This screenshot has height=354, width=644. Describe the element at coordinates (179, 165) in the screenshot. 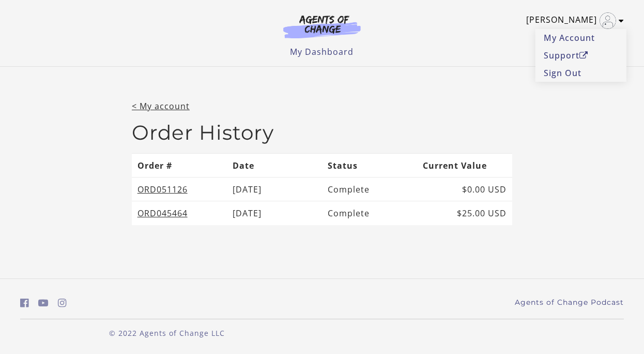

I see `th: Order #` at that location.